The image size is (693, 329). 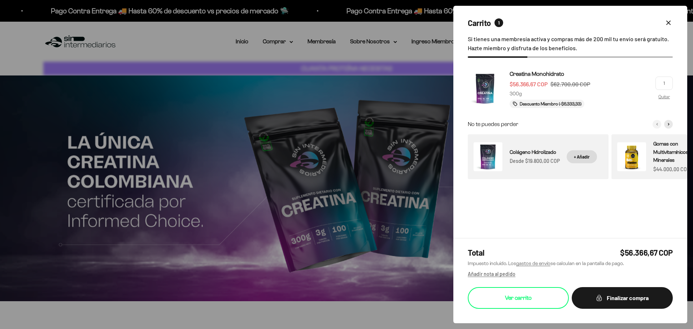 What do you see at coordinates (582, 157) in the screenshot?
I see `div: + Añadir` at bounding box center [582, 157].